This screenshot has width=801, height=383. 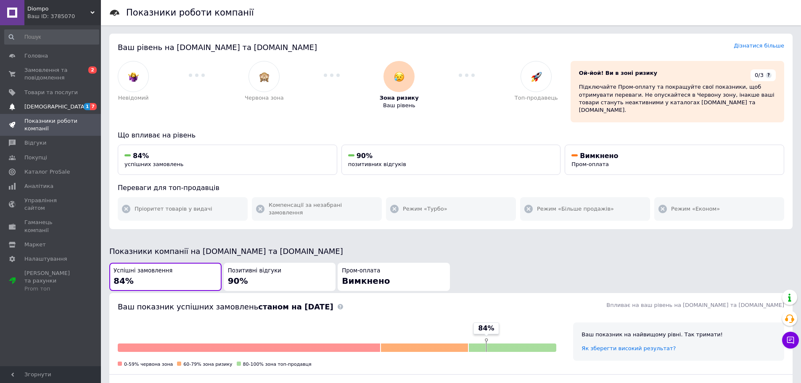 I want to click on span: Пріоритет товарів у видачі, so click(x=173, y=209).